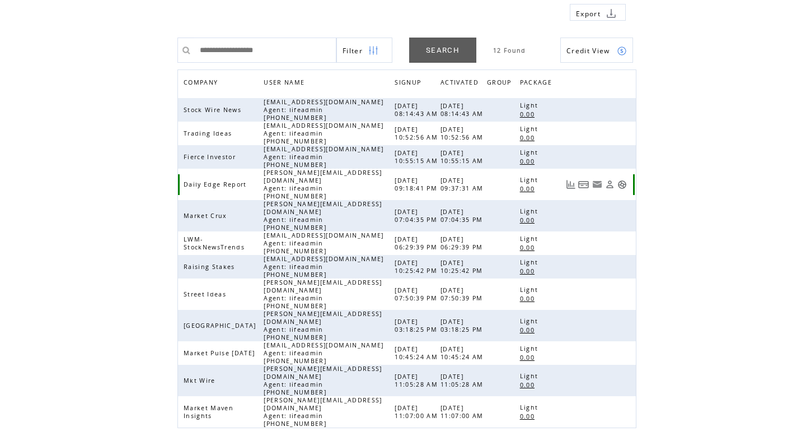 Image resolution: width=806 pixels, height=436 pixels. What do you see at coordinates (217, 184) in the screenshot?
I see `span: Daily Edge Report` at bounding box center [217, 184].